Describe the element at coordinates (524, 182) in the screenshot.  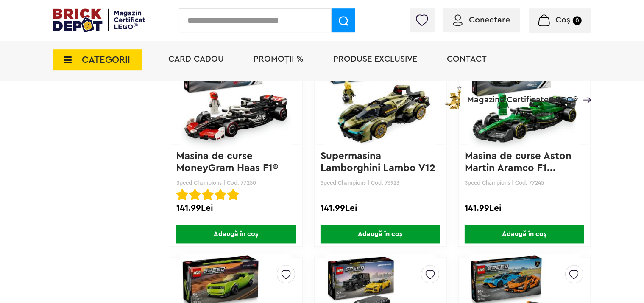
I see `p: Speed Champions | Cod: 77245` at that location.